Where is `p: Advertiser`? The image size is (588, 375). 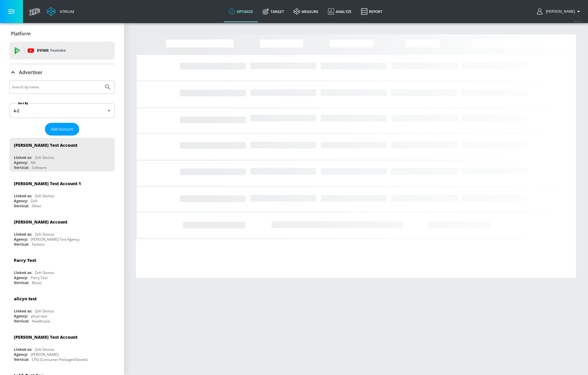
p: Advertiser is located at coordinates (31, 72).